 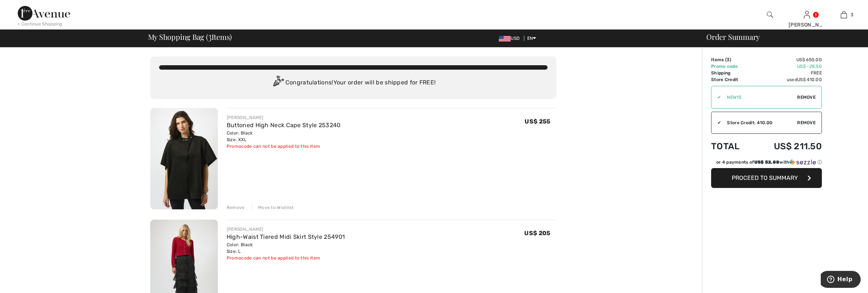 I want to click on img: search the website, so click(x=770, y=15).